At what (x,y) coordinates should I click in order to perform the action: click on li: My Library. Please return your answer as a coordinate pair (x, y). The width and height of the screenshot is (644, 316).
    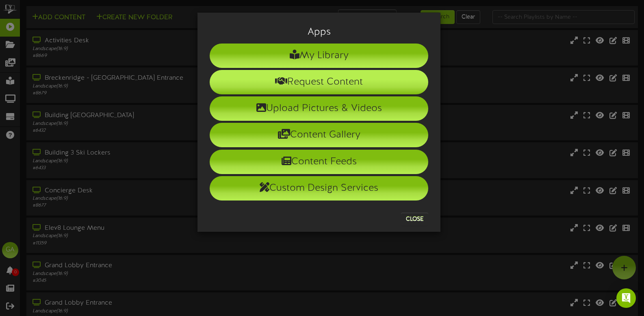
    Looking at the image, I should click on (319, 56).